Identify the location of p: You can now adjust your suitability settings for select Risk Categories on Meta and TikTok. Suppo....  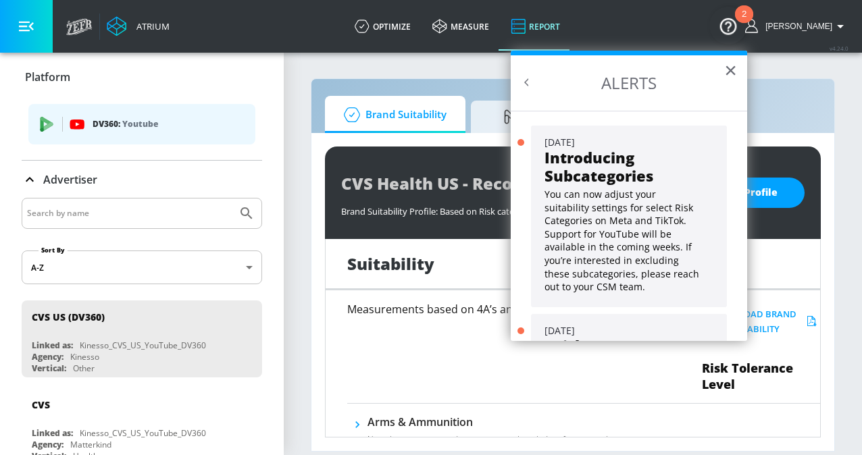
(623, 240).